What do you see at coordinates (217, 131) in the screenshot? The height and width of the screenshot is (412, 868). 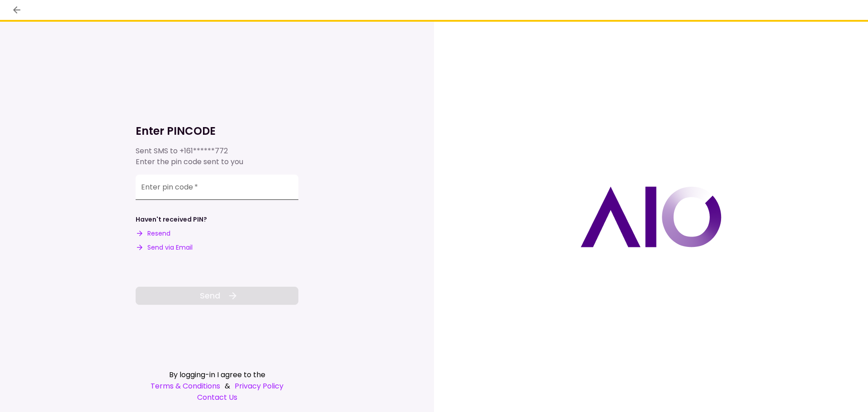 I see `h1: Enter PINCODE` at bounding box center [217, 131].